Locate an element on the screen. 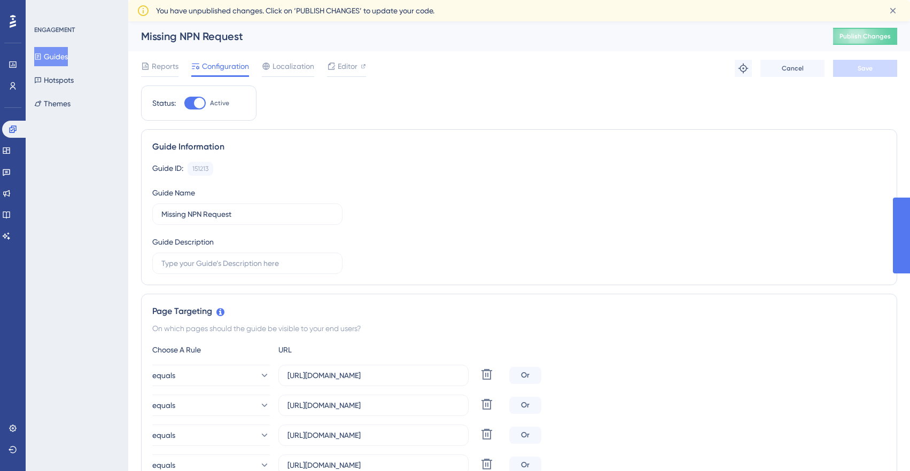  span: You have unpublished changes. Click on ‘PUBLISH CHANGES’ to update your code. is located at coordinates (295, 11).